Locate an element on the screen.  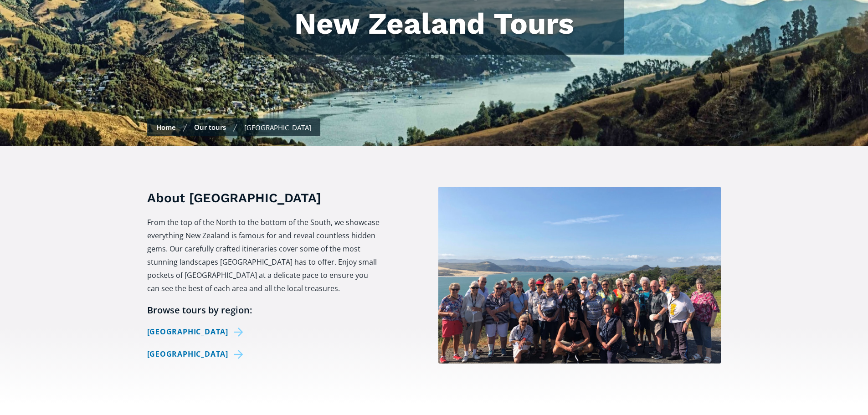
a: Our tours is located at coordinates (210, 127).